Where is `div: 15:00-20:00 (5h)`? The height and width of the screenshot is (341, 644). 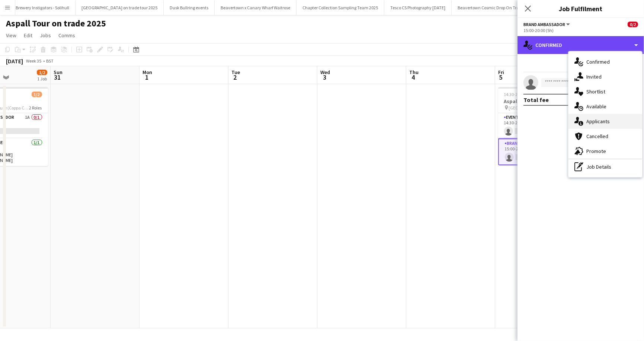
div: 15:00-20:00 (5h) is located at coordinates (581, 30).